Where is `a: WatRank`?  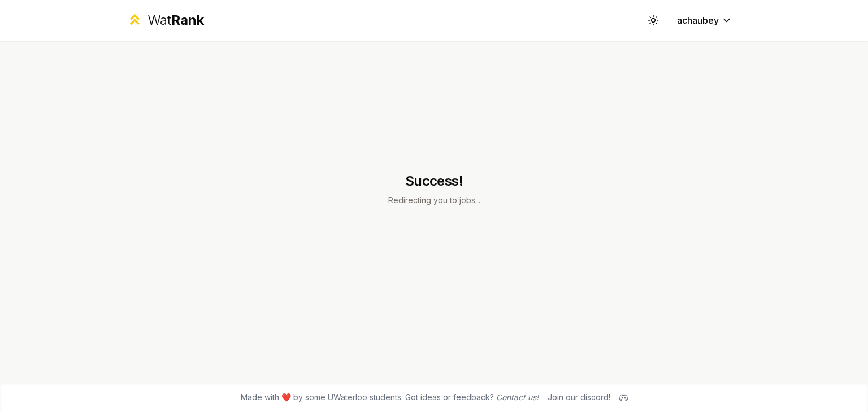
a: WatRank is located at coordinates (165, 20).